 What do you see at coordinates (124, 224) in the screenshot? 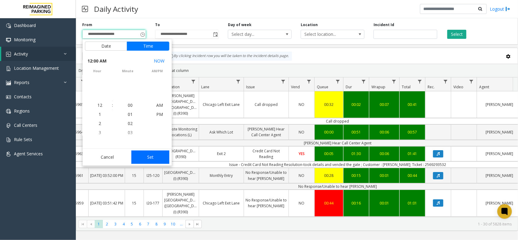
I see `span: Page 4` at bounding box center [124, 224].